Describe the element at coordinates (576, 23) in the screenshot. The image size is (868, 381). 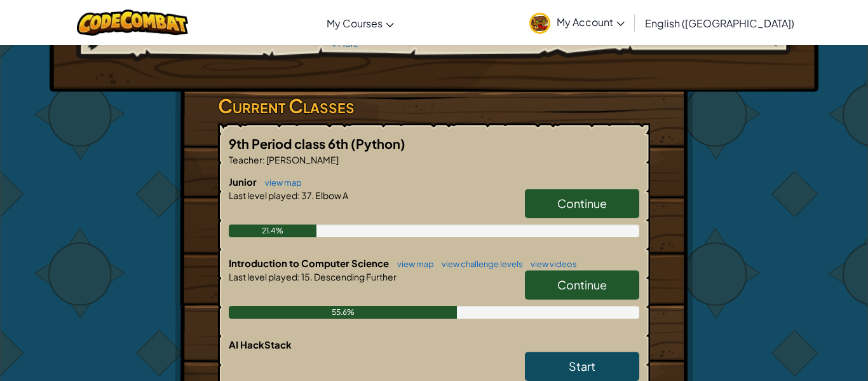
I see `a: My Account` at that location.